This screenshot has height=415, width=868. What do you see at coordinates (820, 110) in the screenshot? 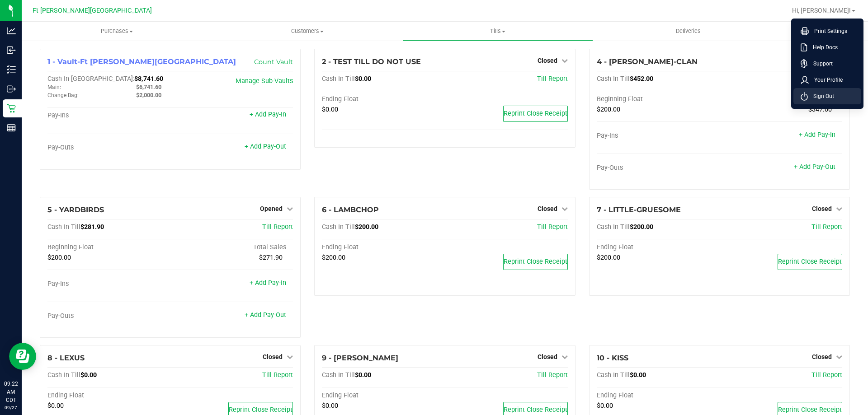
I see `span: $347.00` at bounding box center [820, 110].